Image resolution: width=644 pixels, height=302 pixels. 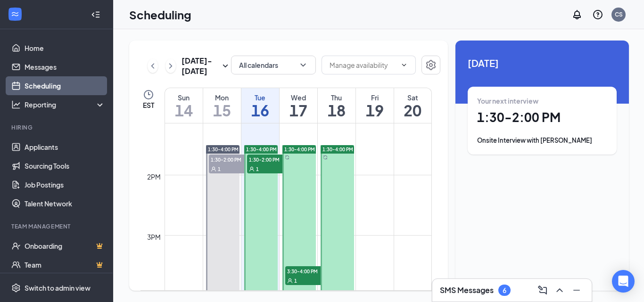 What do you see at coordinates (65, 48) in the screenshot?
I see `a: Home` at bounding box center [65, 48].